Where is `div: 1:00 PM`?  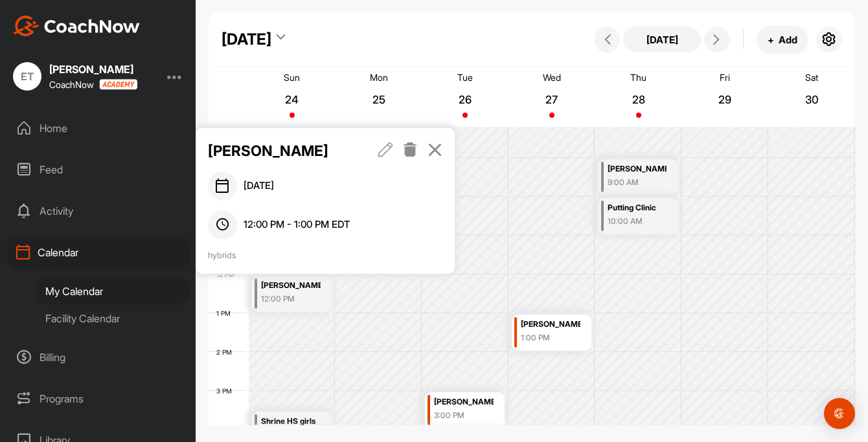
div: 1:00 PM is located at coordinates (551, 338).